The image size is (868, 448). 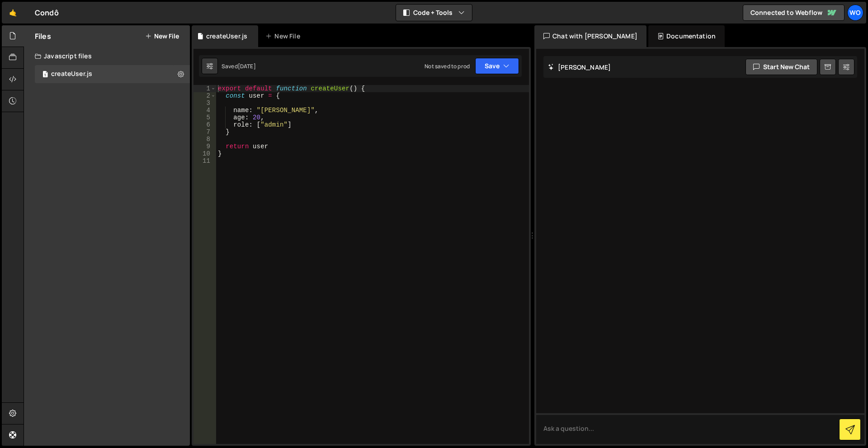 I want to click on div: 5, so click(x=205, y=118).